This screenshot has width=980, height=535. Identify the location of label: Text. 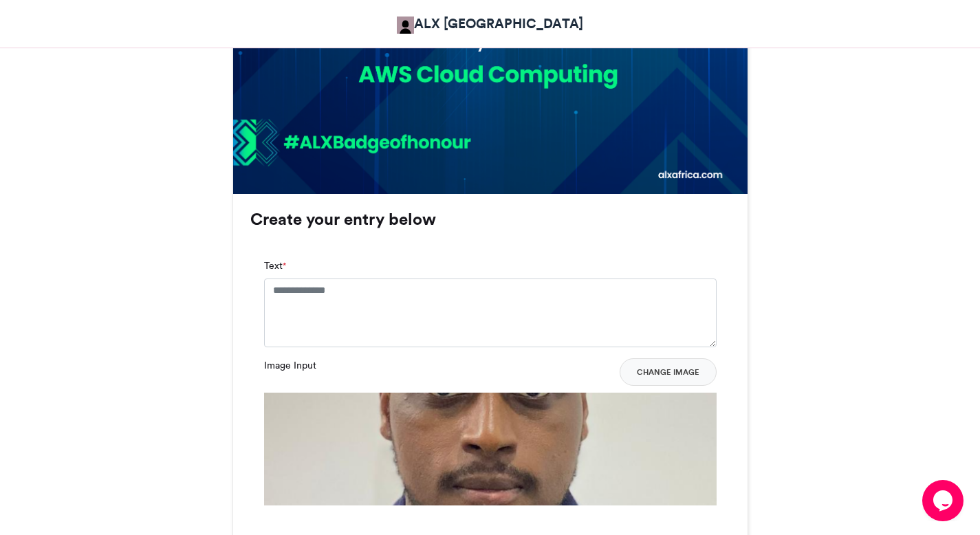
(275, 266).